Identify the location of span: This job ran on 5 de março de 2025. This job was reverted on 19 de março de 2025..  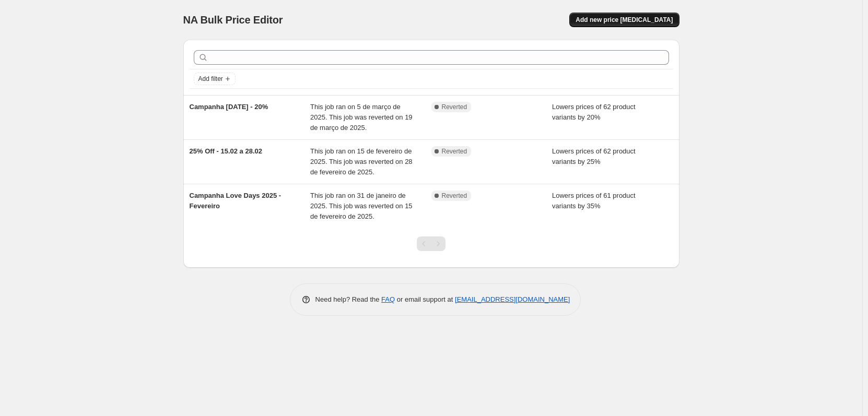
(361, 117).